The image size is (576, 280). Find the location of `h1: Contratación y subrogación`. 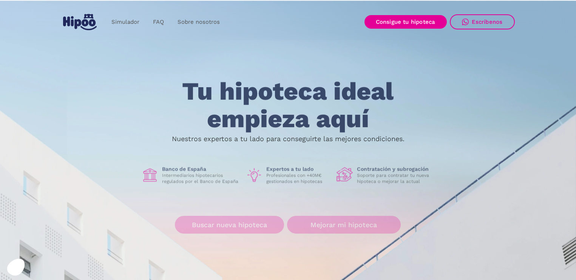

h1: Contratación y subrogación is located at coordinates (396, 169).